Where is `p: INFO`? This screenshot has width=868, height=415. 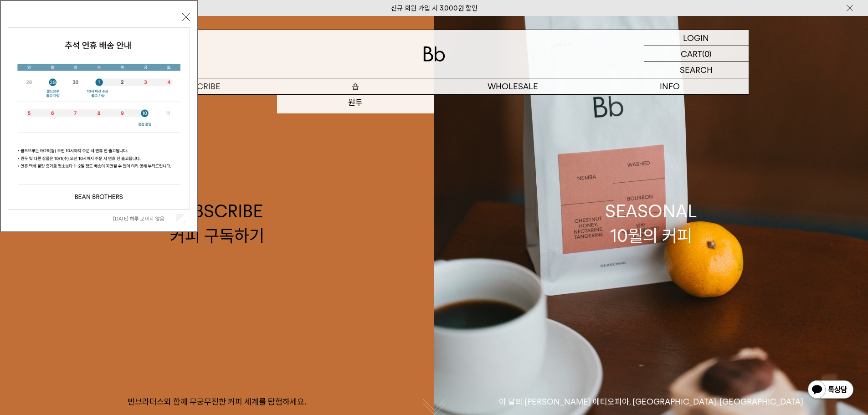
p: INFO is located at coordinates (670, 86).